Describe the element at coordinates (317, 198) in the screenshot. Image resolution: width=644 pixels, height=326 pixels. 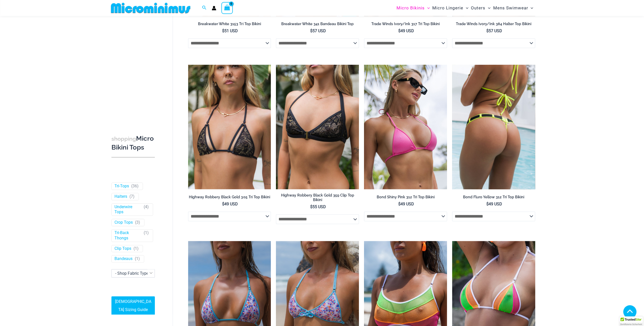
I see `h2: Highway Robbery Black Gold 359 Clip Top Bikini` at that location.